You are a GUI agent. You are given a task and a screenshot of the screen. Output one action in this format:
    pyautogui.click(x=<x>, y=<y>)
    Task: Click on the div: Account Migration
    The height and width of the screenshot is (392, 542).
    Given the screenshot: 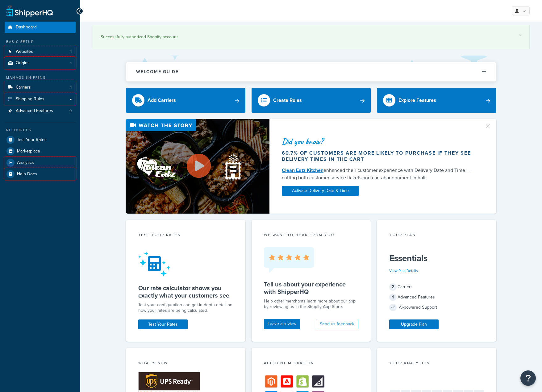 What is the action you would take?
    pyautogui.click(x=311, y=363)
    